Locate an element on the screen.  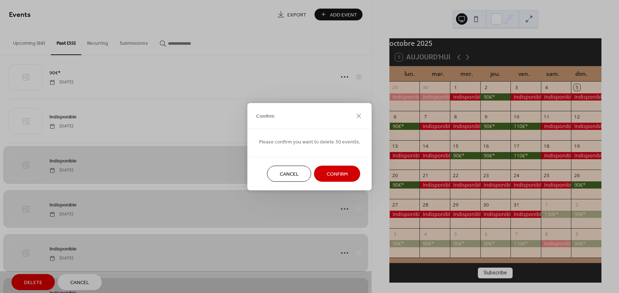
span: Cancel is located at coordinates (289, 174).